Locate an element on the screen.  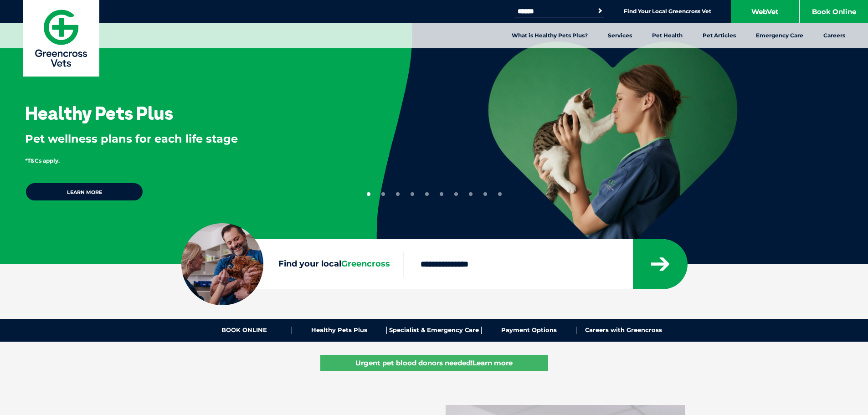
a: Careers is located at coordinates (834, 36).